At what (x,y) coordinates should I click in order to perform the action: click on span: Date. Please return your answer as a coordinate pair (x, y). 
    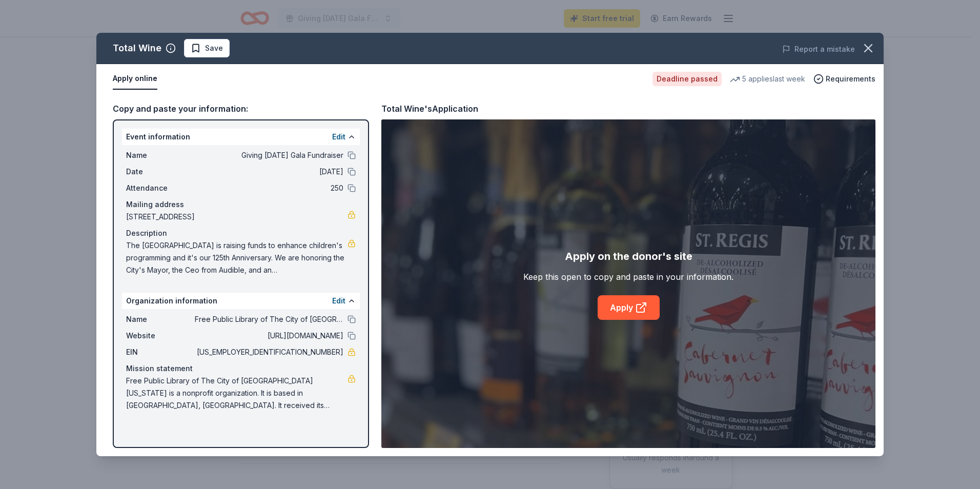
    Looking at the image, I should click on (160, 172).